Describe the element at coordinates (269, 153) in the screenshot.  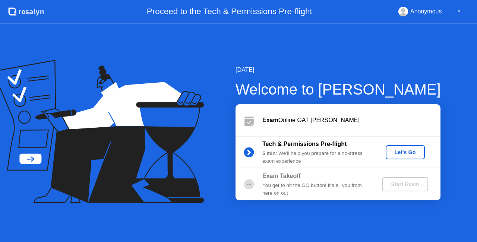
I see `b: 5 min` at that location.